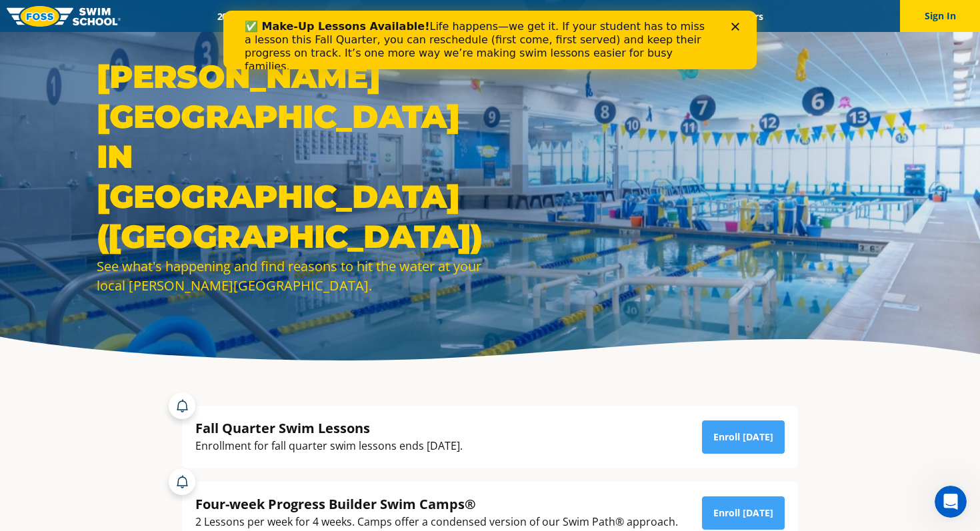 The height and width of the screenshot is (531, 980). Describe the element at coordinates (63, 16) in the screenshot. I see `img: FOSS Swim School Logo` at that location.